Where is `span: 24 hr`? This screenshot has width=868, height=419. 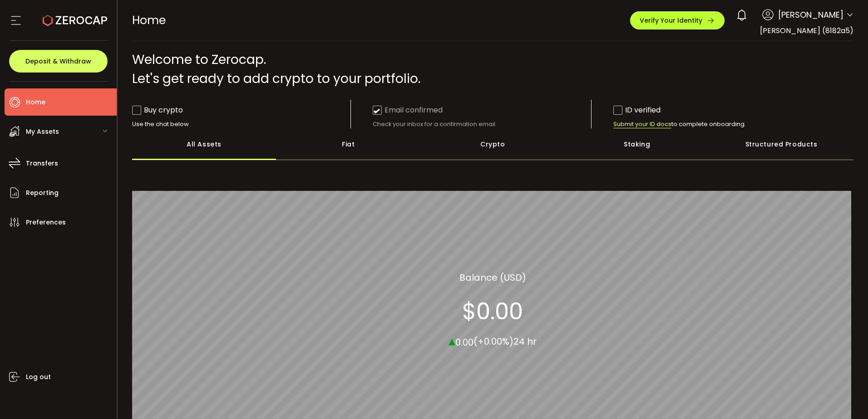
span: 24 hr is located at coordinates (524, 342).